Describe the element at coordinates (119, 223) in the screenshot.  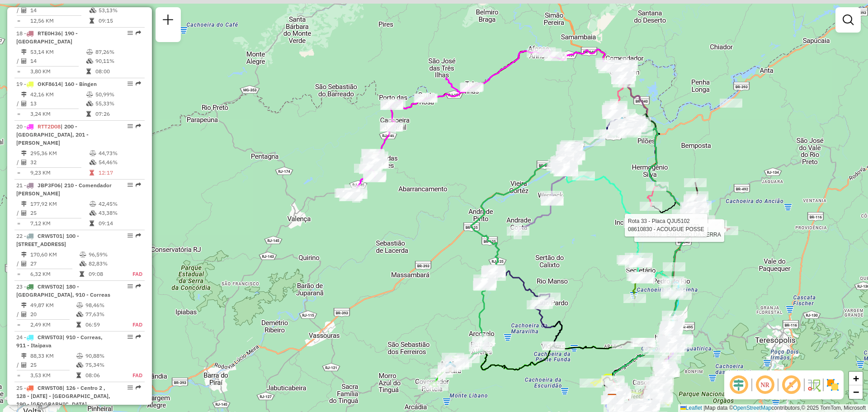
I see `td: 09:14` at that location.